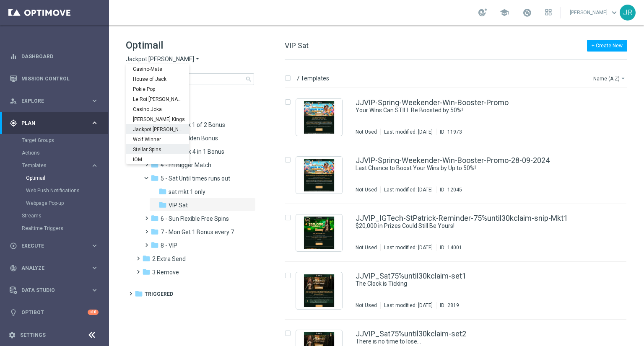  What do you see at coordinates (190, 139) in the screenshot?
I see `span: 2 - Wed Hidden Bonus` at bounding box center [190, 139].